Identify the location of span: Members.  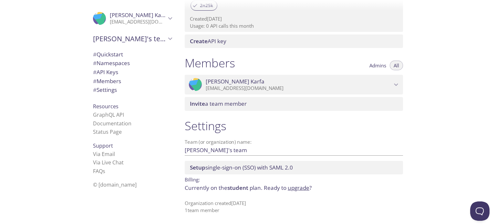
(107, 81).